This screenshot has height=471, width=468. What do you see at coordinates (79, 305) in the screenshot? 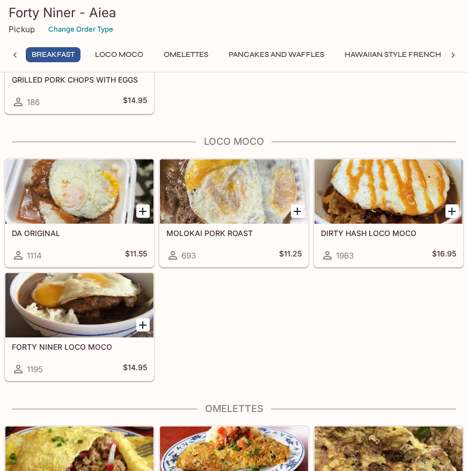
I see `div: FORTY NINER LOCO MOCO` at bounding box center [79, 305].